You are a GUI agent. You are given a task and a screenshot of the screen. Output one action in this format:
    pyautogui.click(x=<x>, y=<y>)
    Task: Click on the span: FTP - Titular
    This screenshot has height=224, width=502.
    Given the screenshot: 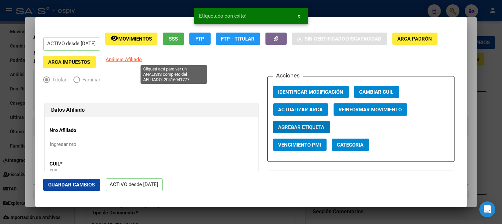 What is the action you would take?
    pyautogui.click(x=238, y=39)
    